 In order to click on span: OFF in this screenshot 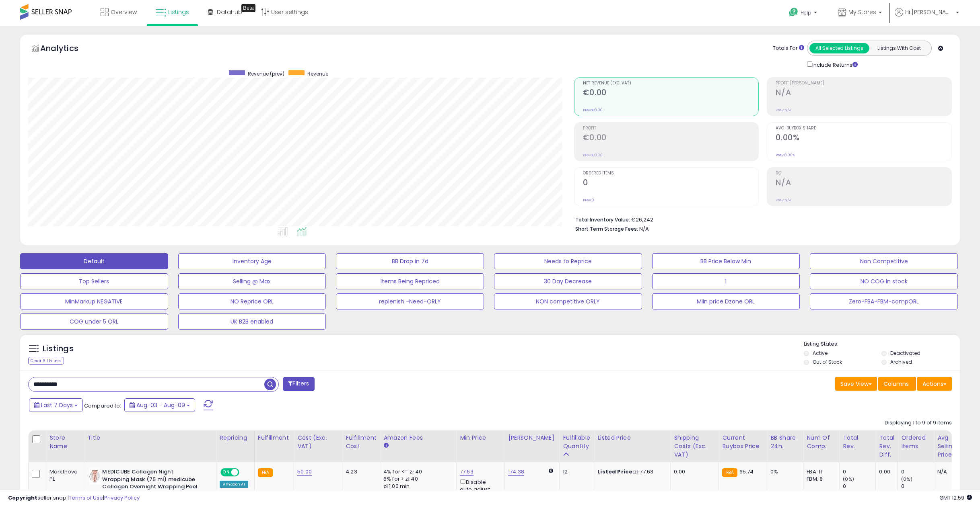, I will do `click(245, 472)`.